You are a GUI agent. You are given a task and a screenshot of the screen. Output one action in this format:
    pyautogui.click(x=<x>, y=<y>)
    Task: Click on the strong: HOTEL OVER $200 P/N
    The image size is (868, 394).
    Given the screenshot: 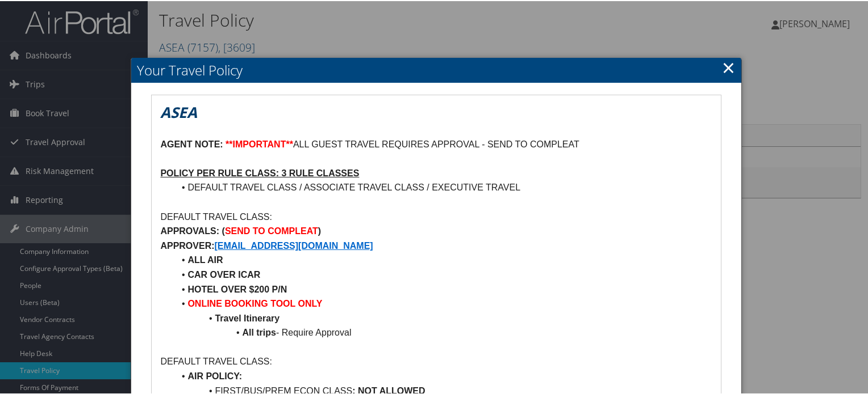 What is the action you would take?
    pyautogui.click(x=236, y=288)
    